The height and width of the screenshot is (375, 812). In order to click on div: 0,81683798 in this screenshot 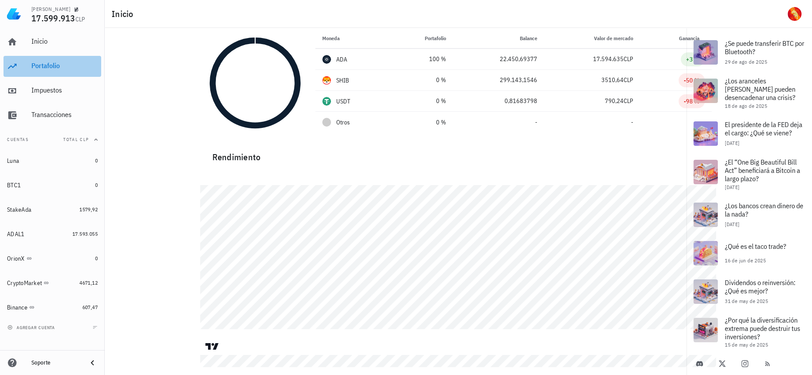, I will do `click(498, 101)`.